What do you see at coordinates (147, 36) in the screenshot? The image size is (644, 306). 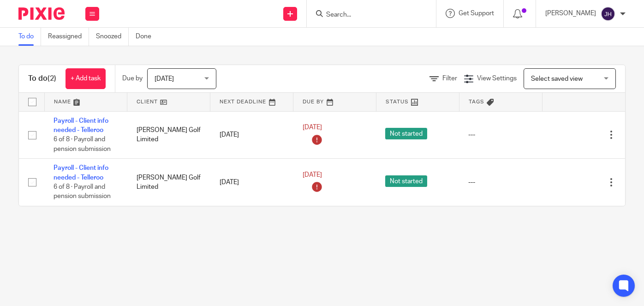 I see `a: Done` at bounding box center [147, 36].